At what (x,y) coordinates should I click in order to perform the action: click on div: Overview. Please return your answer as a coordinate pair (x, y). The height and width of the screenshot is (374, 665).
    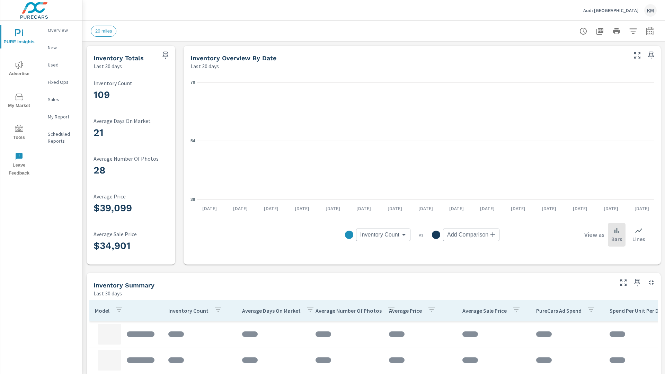
    Looking at the image, I should click on (60, 30).